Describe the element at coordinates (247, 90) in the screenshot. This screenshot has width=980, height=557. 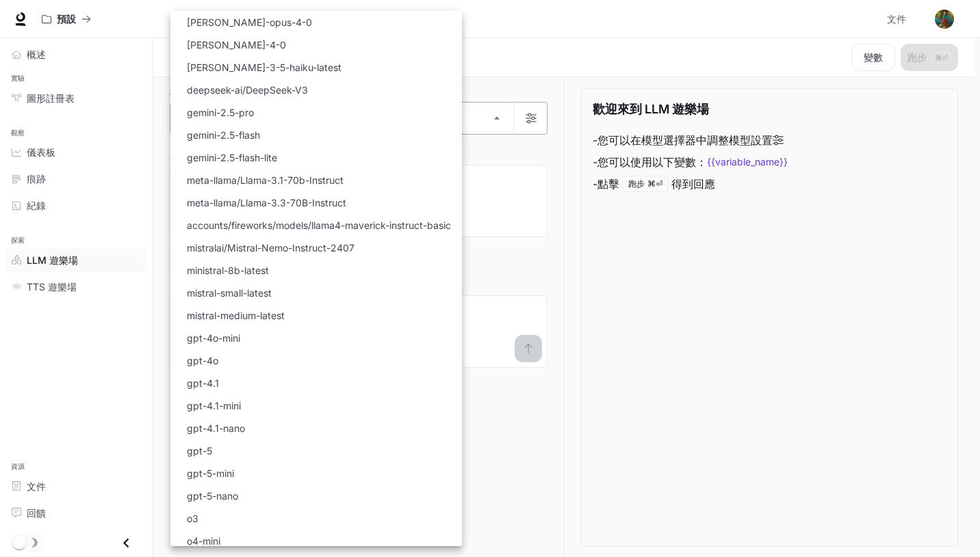
I see `p: deepseek-ai/DeepSeek-V3` at that location.